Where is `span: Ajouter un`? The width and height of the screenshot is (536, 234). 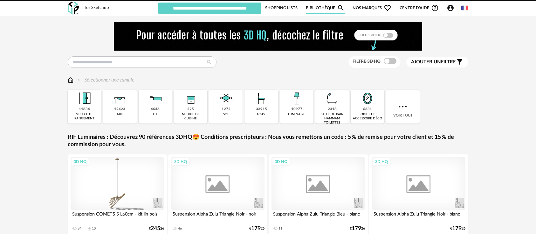
span: Ajouter un is located at coordinates (426, 62).